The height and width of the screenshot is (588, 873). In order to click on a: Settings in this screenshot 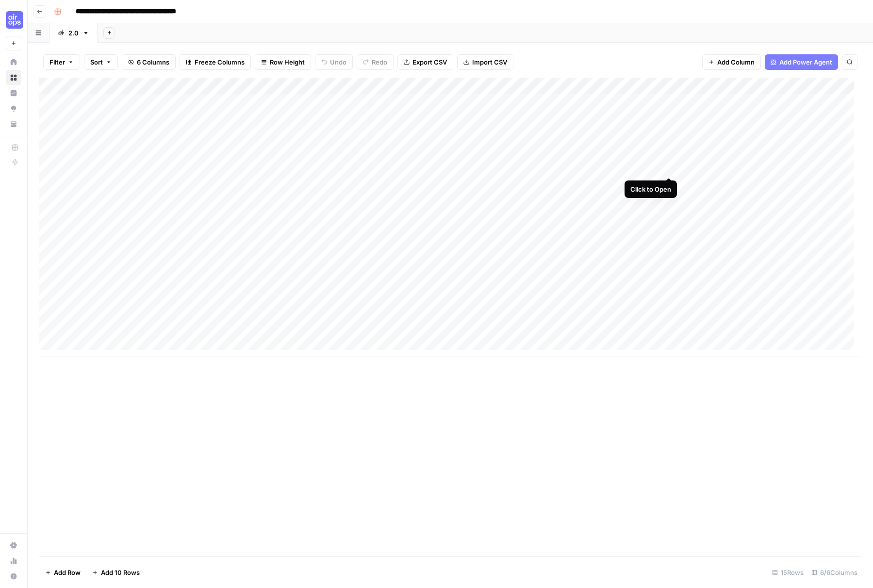, I will do `click(14, 545)`.